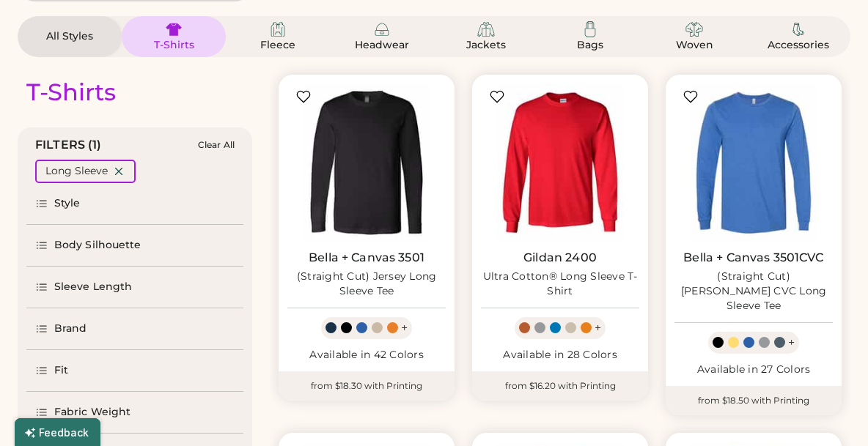  What do you see at coordinates (486, 46) in the screenshot?
I see `div: Jackets` at bounding box center [486, 46].